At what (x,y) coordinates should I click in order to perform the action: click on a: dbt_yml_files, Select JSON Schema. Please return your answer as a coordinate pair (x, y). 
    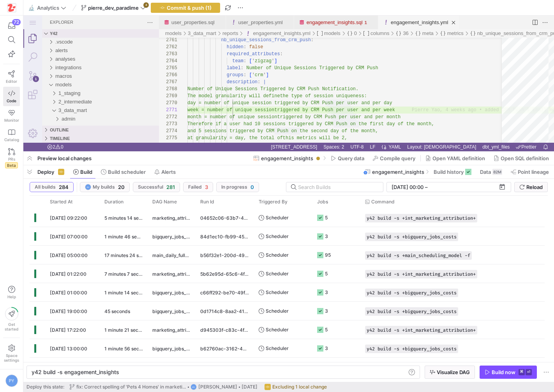
    Looking at the image, I should click on (472, 131).